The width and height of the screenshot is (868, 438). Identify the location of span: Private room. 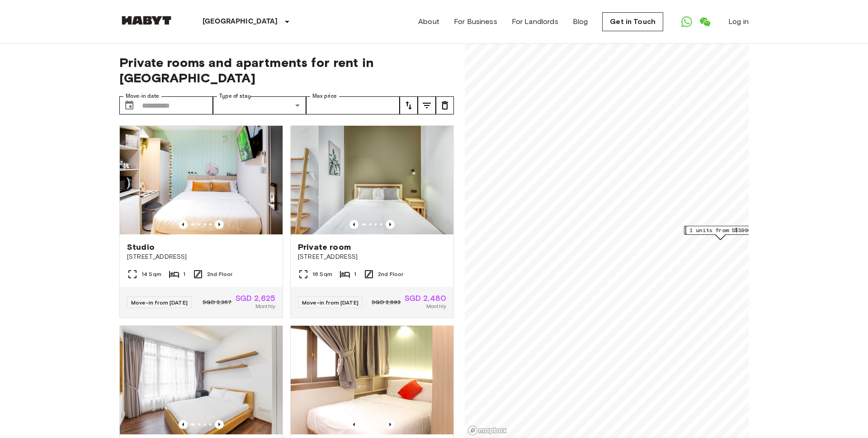
(324, 247).